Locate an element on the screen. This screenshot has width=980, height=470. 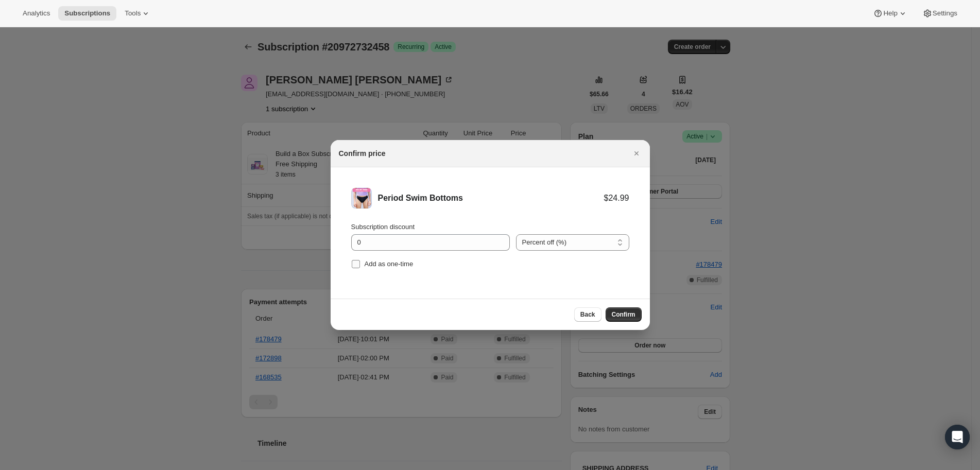
h2: Confirm price is located at coordinates (362, 153).